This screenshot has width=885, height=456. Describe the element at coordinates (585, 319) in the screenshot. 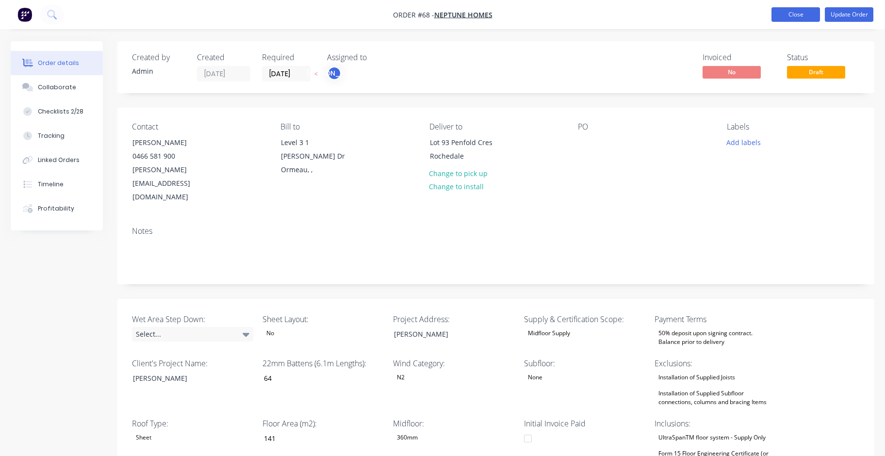

I see `label: Supply & Certification Scope:` at that location.